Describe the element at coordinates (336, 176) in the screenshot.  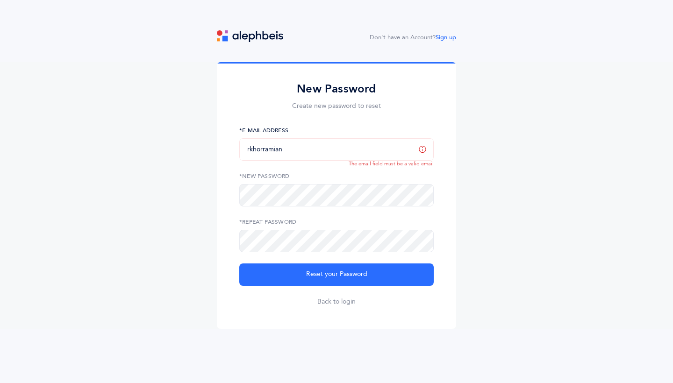
I see `label: *New Password` at that location.